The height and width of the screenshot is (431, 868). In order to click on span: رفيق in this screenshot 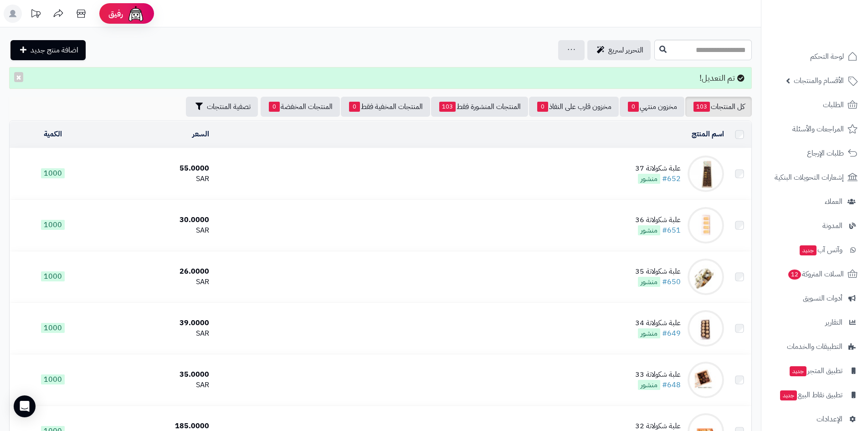, I will do `click(116, 13)`.